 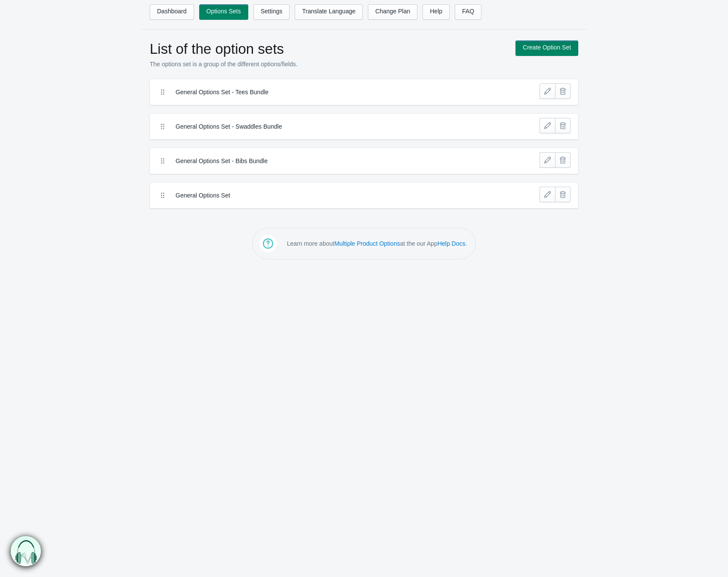 I want to click on a: Options Sets, so click(x=224, y=12).